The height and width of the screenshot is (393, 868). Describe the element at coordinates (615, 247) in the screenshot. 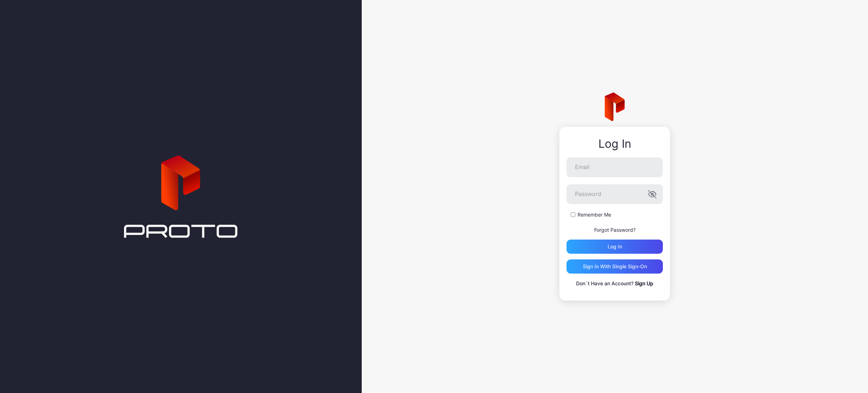

I see `button: Log in` at that location.